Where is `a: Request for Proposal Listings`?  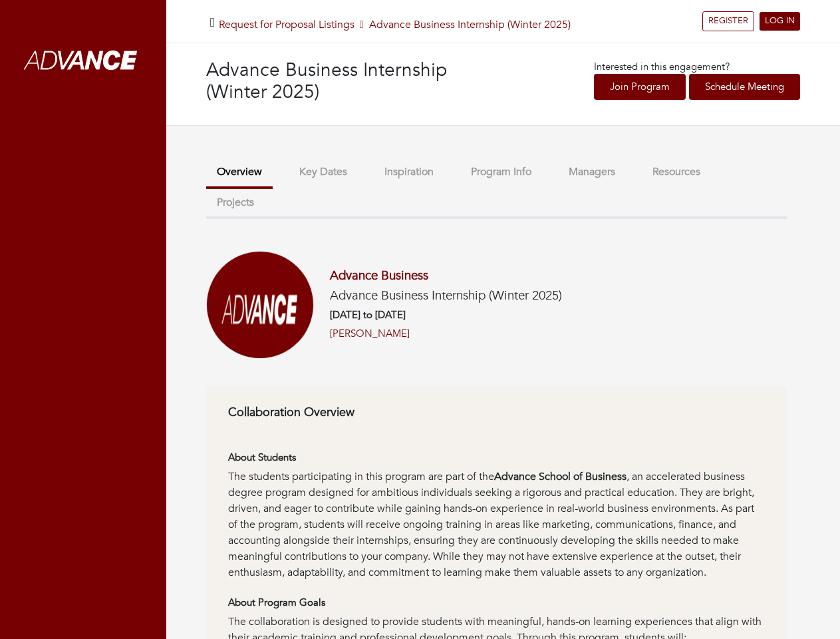 a: Request for Proposal Listings is located at coordinates (286, 25).